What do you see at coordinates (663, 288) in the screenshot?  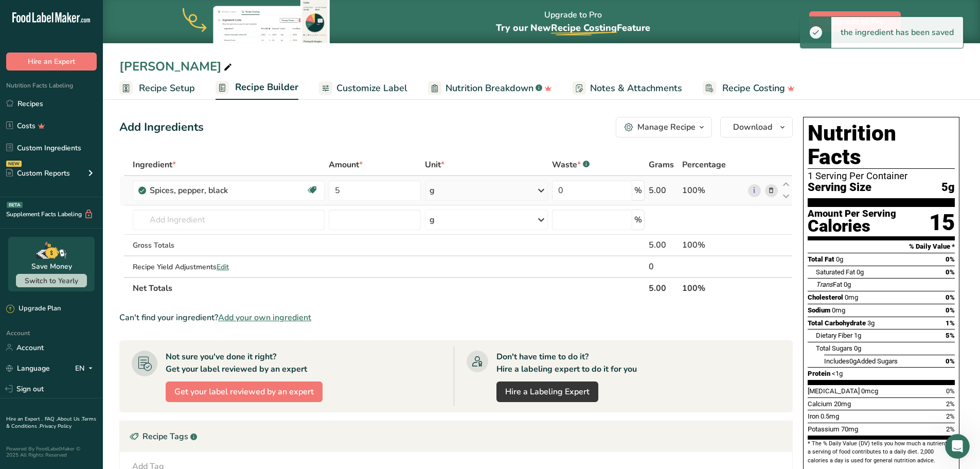 I see `th: 5.00` at bounding box center [663, 288].